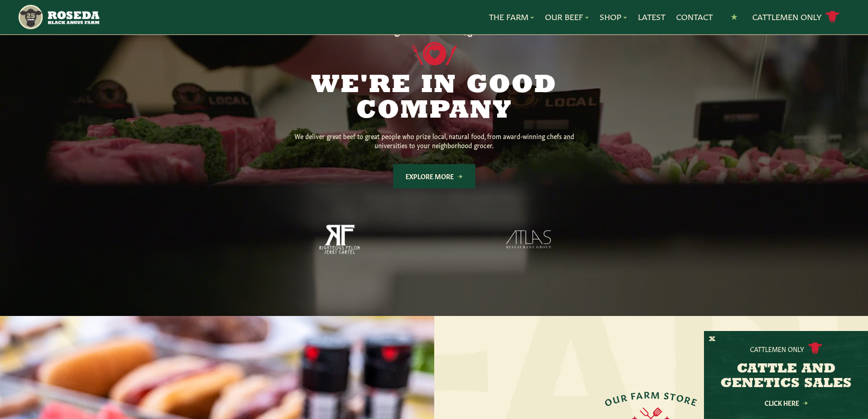 The height and width of the screenshot is (419, 868). What do you see at coordinates (656, 394) in the screenshot?
I see `span: M` at bounding box center [656, 394].